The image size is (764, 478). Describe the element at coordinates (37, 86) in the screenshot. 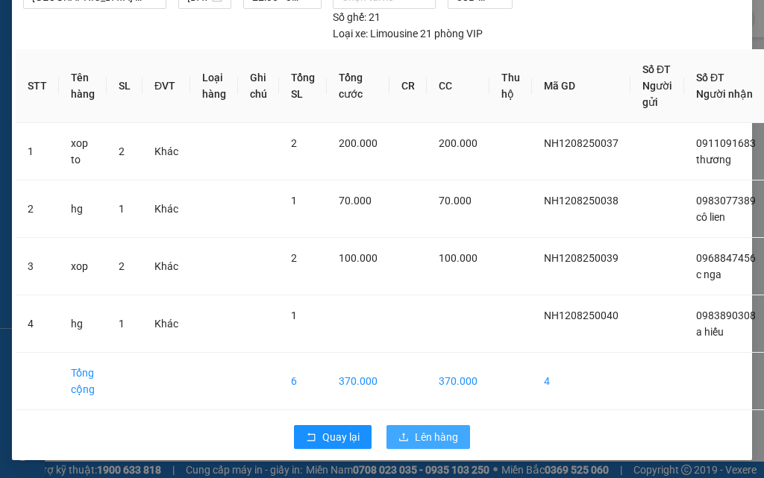

I see `th: STT` at that location.